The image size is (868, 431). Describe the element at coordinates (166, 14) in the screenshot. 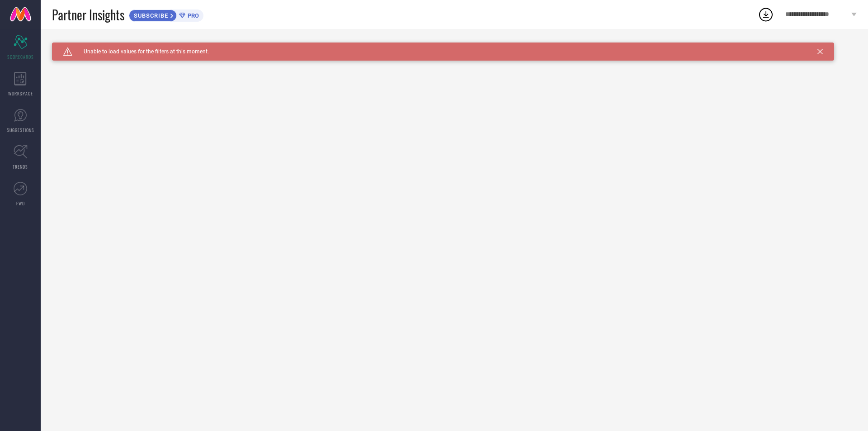

I see `a: SUBSCRIBEPRO` at that location.